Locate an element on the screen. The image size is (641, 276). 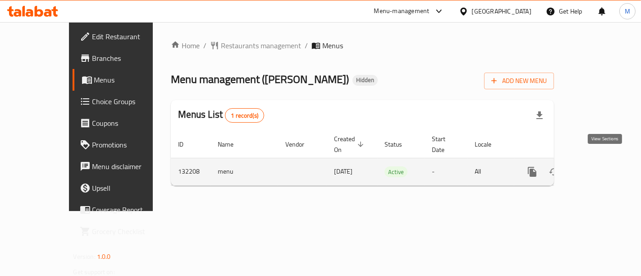
a: Restaurants management is located at coordinates (255, 46).